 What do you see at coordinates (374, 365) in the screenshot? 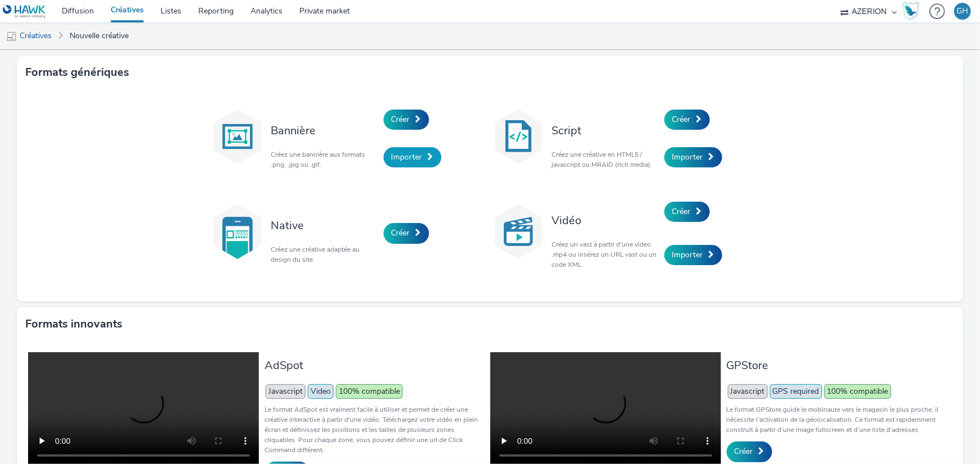
I see `h3: AdSpot` at bounding box center [374, 365].